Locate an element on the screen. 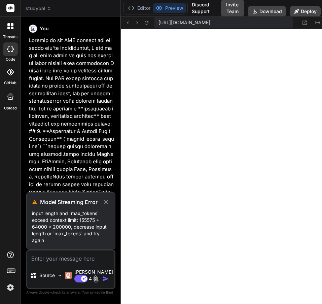 The image size is (322, 304). img: Pick Models is located at coordinates (60, 275).